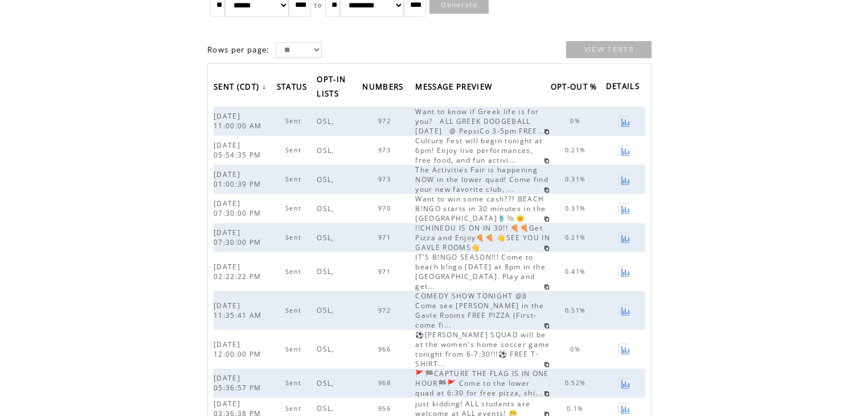 The image size is (868, 416). What do you see at coordinates (577, 310) in the screenshot?
I see `span: 0.51%` at bounding box center [577, 310].